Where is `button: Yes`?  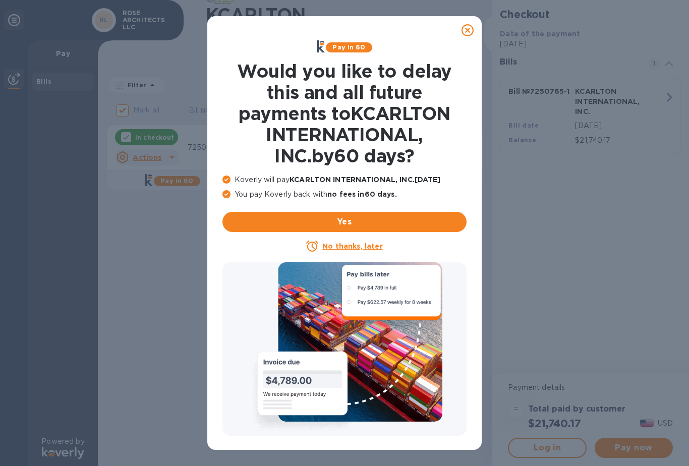
button: Yes is located at coordinates (345, 222).